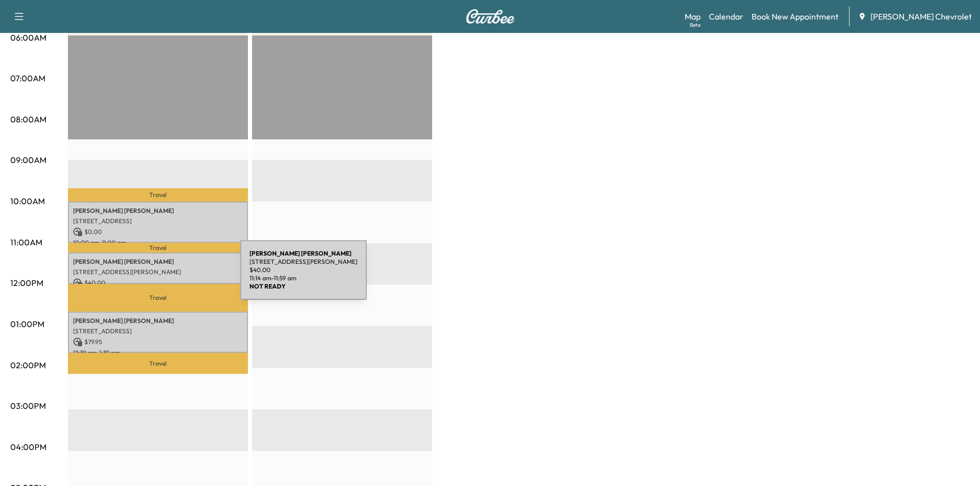 The width and height of the screenshot is (980, 486). What do you see at coordinates (795, 16) in the screenshot?
I see `a: Book New Appointment` at bounding box center [795, 16].